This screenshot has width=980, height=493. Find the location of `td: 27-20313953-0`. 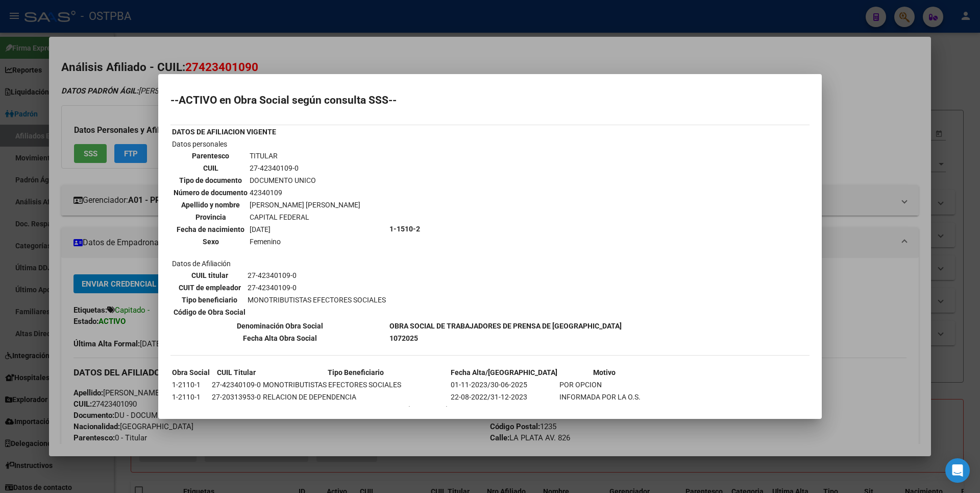

td: 27-20313953-0 is located at coordinates (237, 397).